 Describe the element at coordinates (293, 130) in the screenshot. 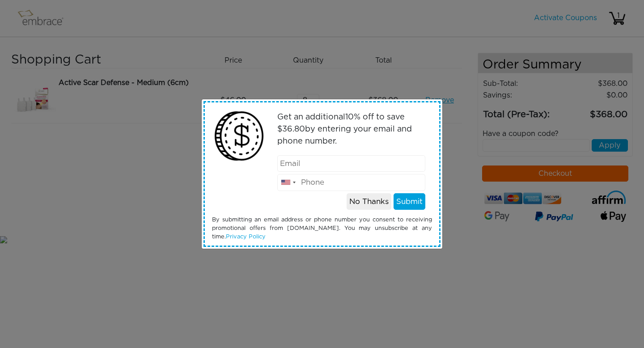

I see `span: 36.80` at that location.